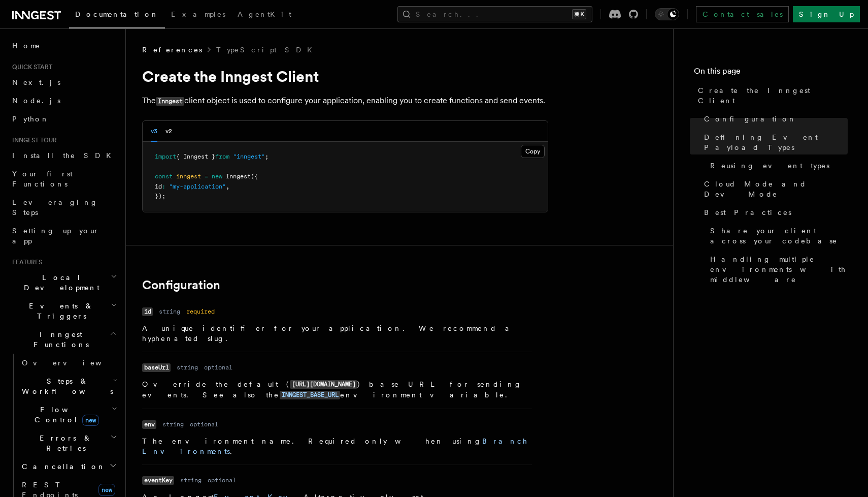  What do you see at coordinates (63, 311) in the screenshot?
I see `button: Events & Triggers` at bounding box center [63, 311].